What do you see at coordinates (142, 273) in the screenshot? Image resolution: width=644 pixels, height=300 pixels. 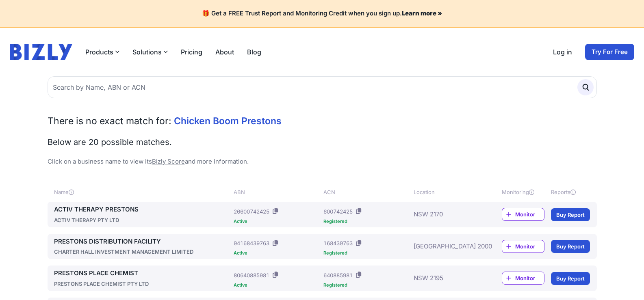 I see `a: PRESTONS PLACE CHEMIST` at bounding box center [142, 273].